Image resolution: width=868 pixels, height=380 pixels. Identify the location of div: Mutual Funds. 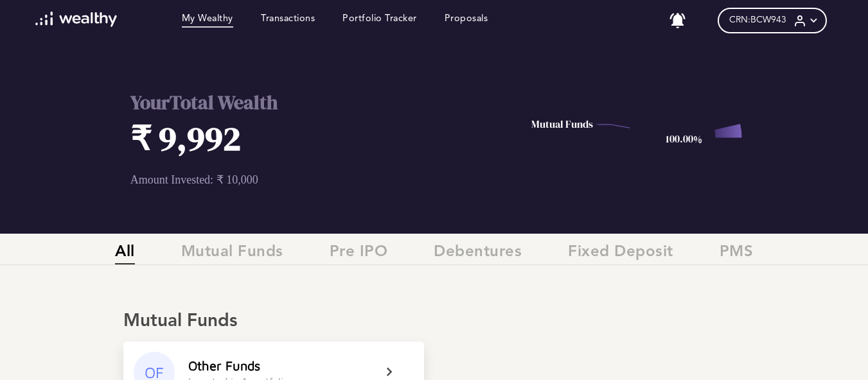
(433, 322).